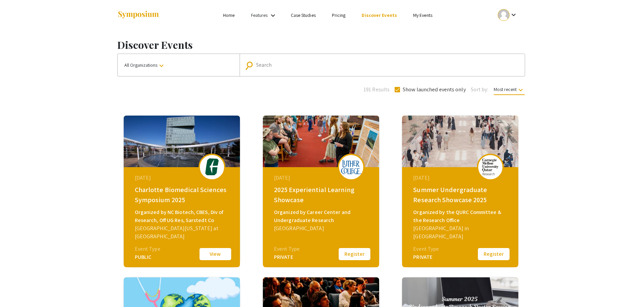 The width and height of the screenshot is (642, 307). I want to click on a: Discover Events, so click(379, 15).